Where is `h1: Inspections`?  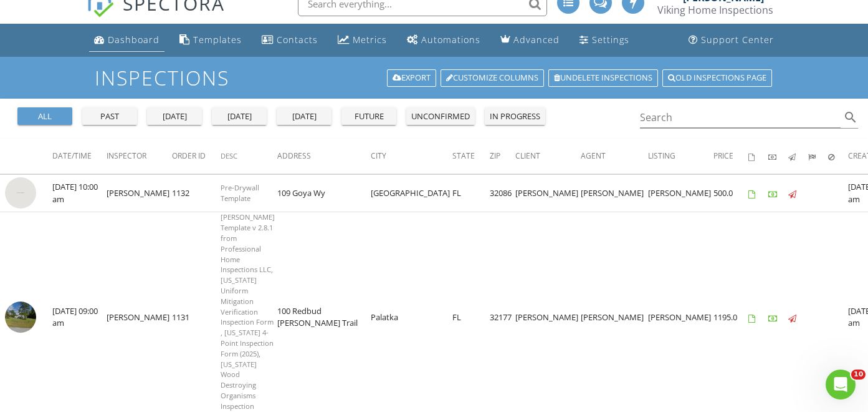
h1: Inspections is located at coordinates (434, 77).